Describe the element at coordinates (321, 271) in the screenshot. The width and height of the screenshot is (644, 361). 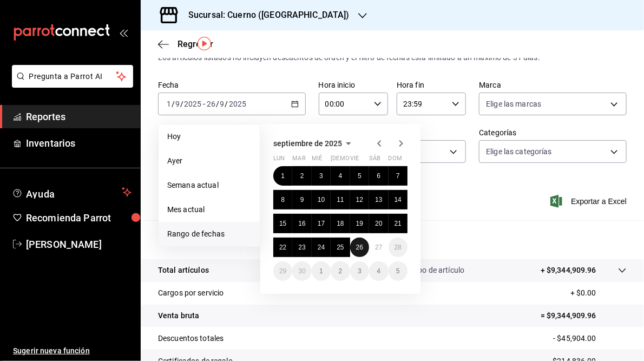
I see `abbr: 1 de octubre de 2025` at that location.